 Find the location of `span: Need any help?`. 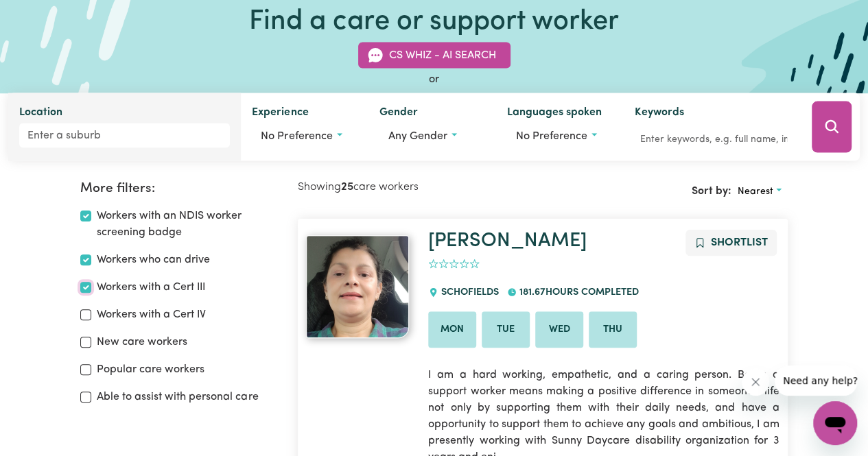

span: Need any help? is located at coordinates (45, 15).